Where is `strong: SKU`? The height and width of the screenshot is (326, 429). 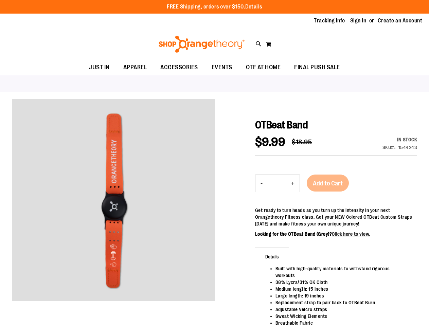
strong: SKU is located at coordinates (389, 147).